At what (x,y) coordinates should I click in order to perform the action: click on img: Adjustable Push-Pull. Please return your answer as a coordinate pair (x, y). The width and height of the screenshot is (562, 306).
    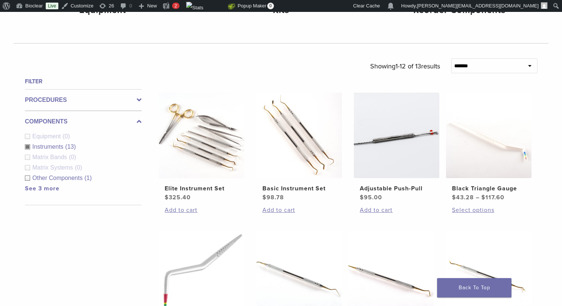
    Looking at the image, I should click on (396, 135).